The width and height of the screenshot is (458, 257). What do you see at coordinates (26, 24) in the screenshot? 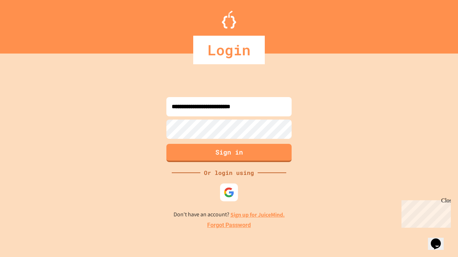
I see `div: Chat with us now!Close` at bounding box center [26, 24].